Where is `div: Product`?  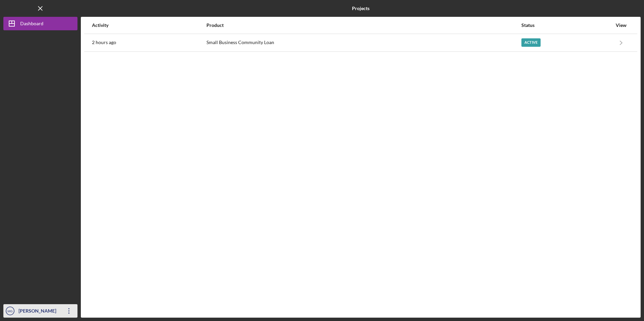
div: Product is located at coordinates (363, 25).